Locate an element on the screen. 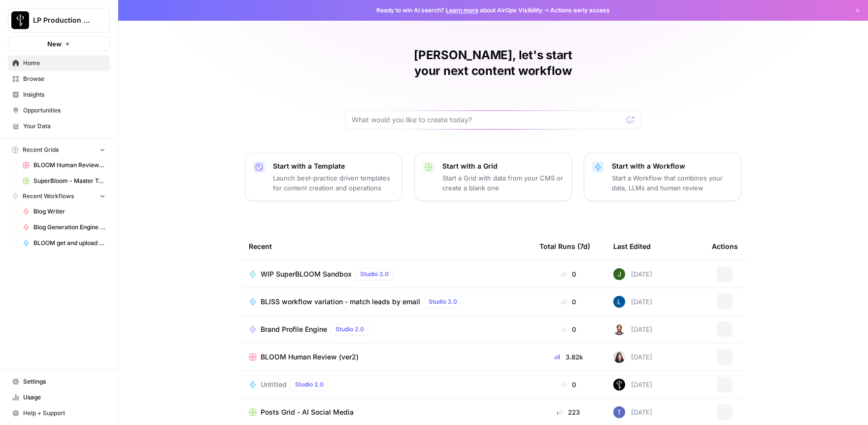  a: Blog Generation Engine (Writer + Fact Checker) is located at coordinates (64, 227).